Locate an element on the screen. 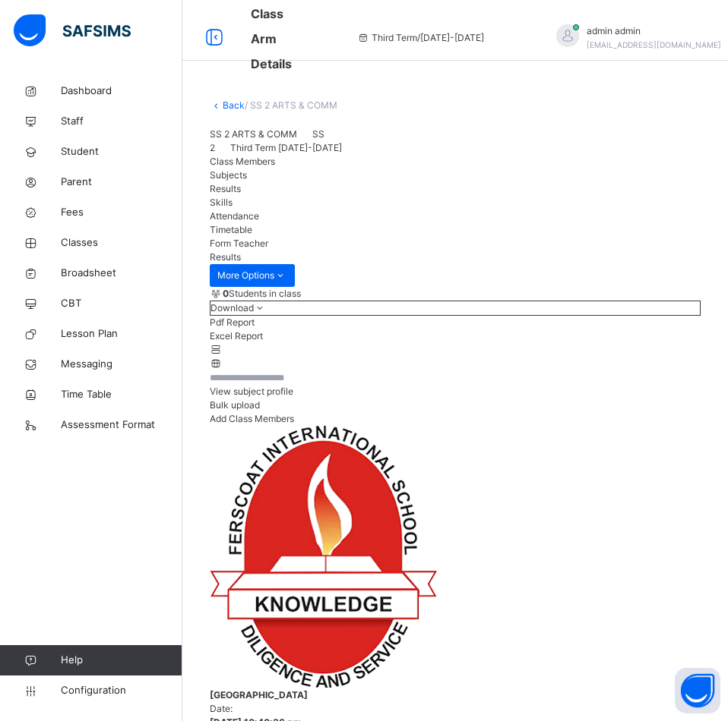  span: Fees is located at coordinates (122, 213).